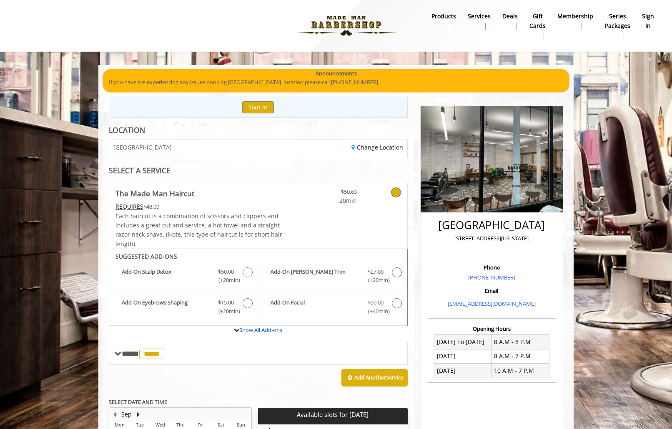  What do you see at coordinates (648, 21) in the screenshot?
I see `a: sign insign in` at bounding box center [648, 21].